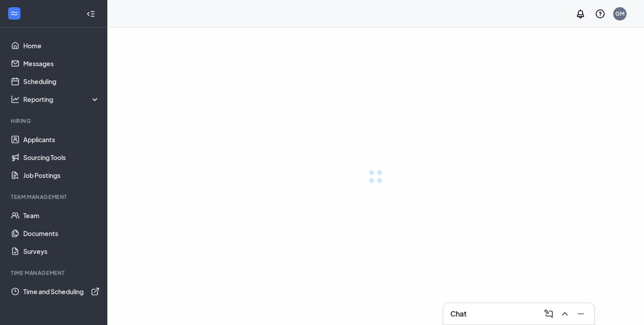 This screenshot has height=325, width=644. I want to click on svg: Notifications, so click(580, 14).